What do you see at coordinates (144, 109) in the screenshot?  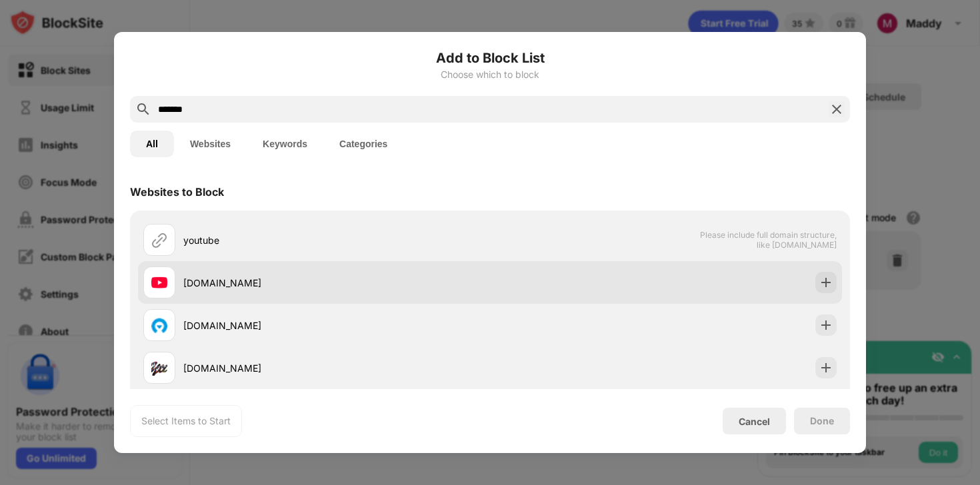 I see `img: search.svg` at bounding box center [144, 109].